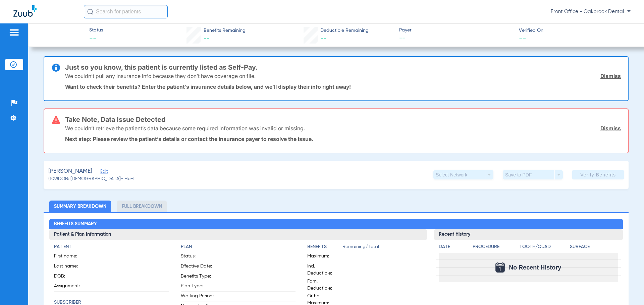 This screenshot has height=305, width=644. I want to click on app-breakdown-title: Tooth/Quad, so click(544, 248).